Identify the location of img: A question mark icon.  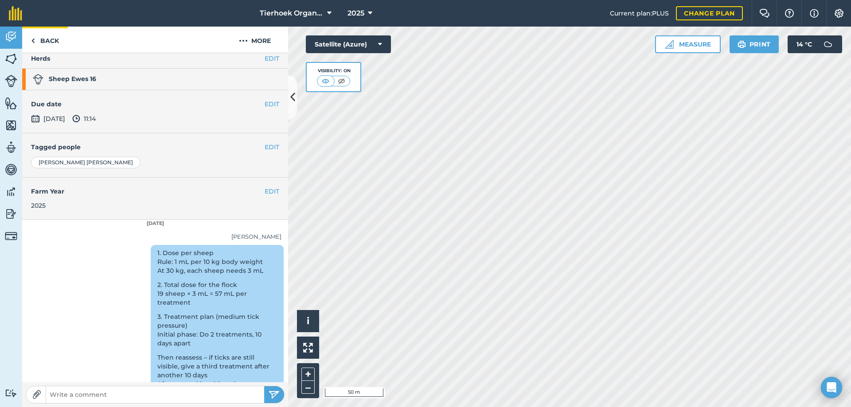
(789, 13).